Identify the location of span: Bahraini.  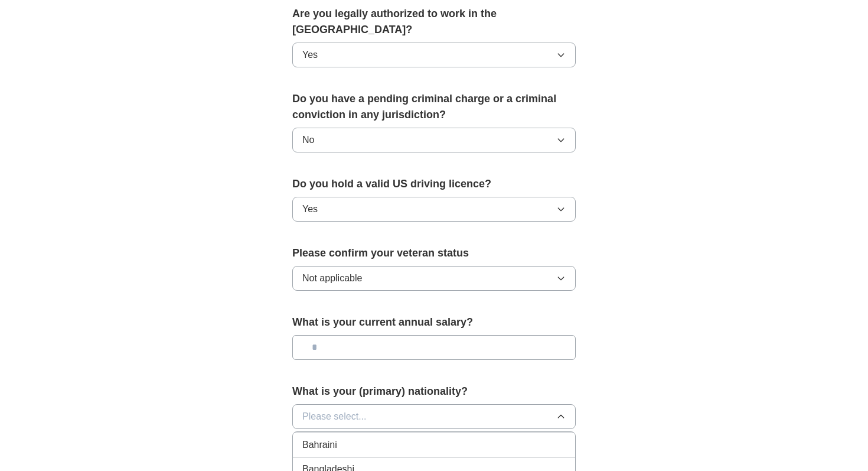
(319, 445).